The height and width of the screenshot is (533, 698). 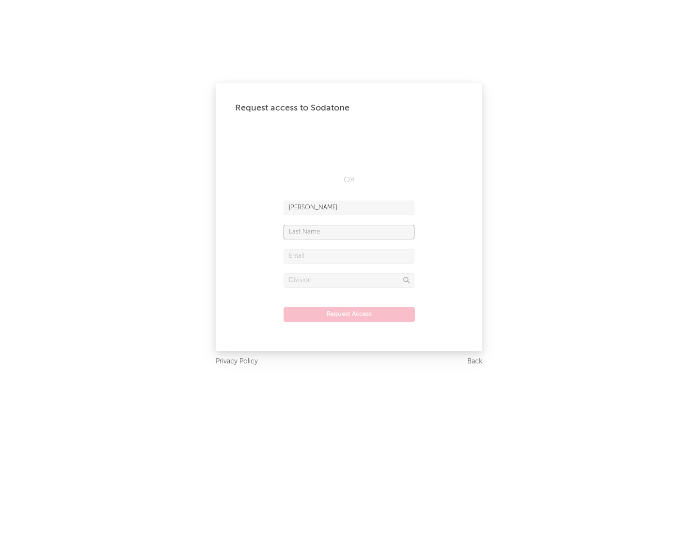 What do you see at coordinates (475, 362) in the screenshot?
I see `a: Back` at bounding box center [475, 362].